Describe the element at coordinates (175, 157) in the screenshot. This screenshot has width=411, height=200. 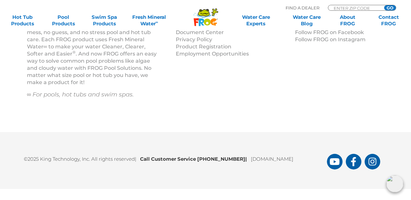
I see `p: ©2025 King Technology, Inc. All rights reserved` at that location.